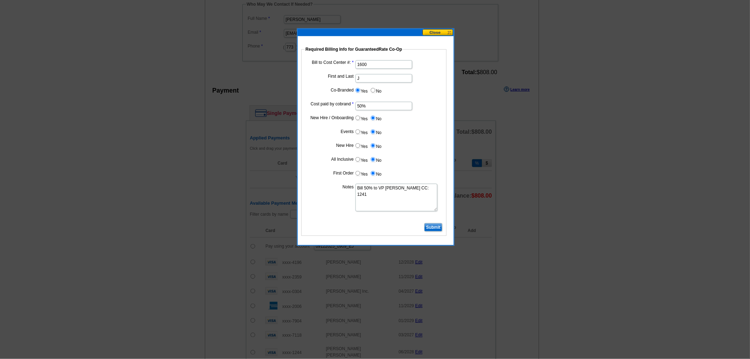 Image resolution: width=750 pixels, height=359 pixels. Describe the element at coordinates (330, 145) in the screenshot. I see `label: New Hire` at that location.